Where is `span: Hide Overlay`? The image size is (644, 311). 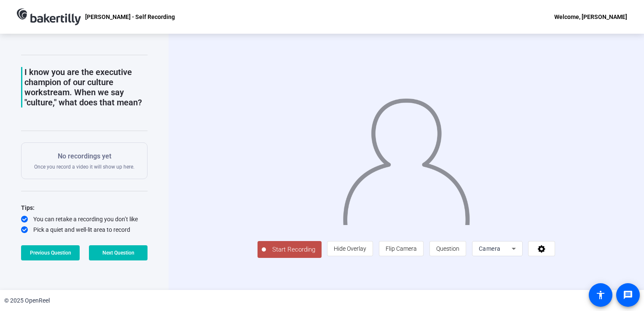
span: Hide Overlay is located at coordinates (350, 249).